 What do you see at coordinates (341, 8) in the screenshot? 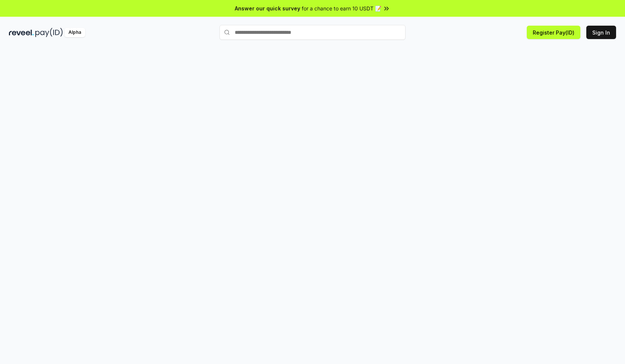
I see `span: for a chance to earn 10 USDT 📝` at bounding box center [341, 8].